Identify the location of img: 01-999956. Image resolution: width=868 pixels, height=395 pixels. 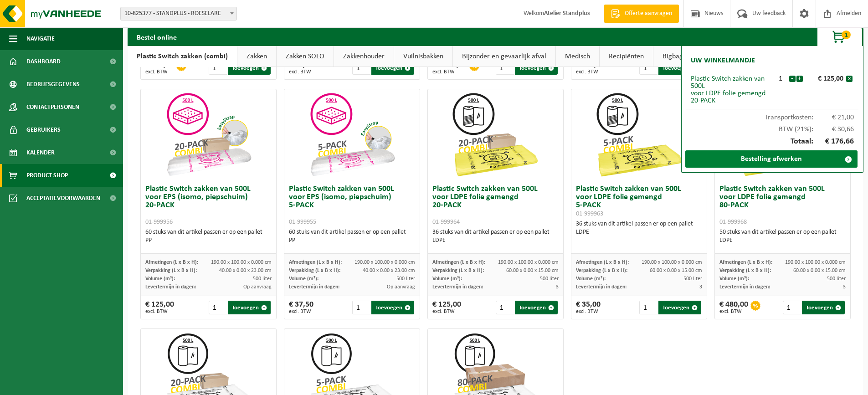
(209, 135).